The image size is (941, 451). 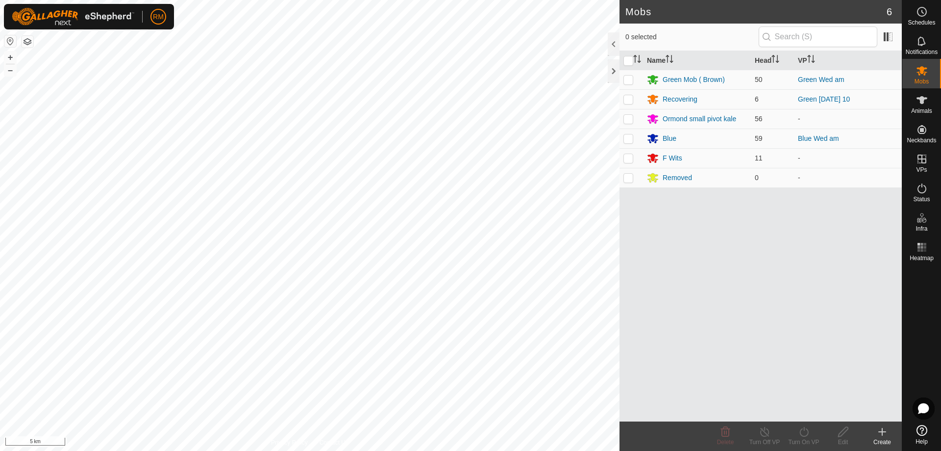 What do you see at coordinates (692, 37) in the screenshot?
I see `span: 0 selected` at bounding box center [692, 37].